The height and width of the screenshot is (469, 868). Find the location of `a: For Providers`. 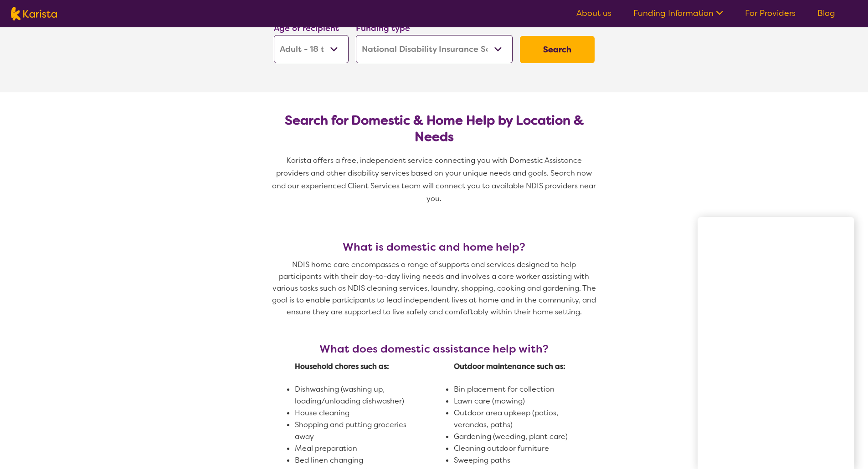

a: For Providers is located at coordinates (770, 13).